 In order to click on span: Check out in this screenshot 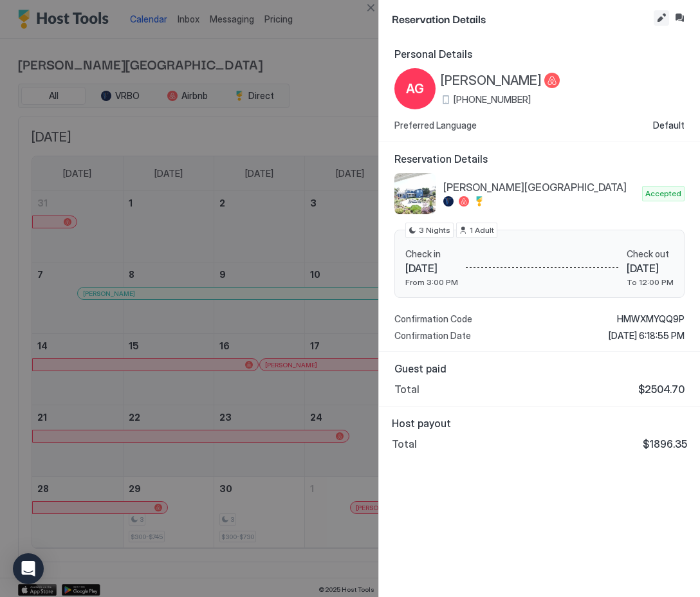, I will do `click(650, 254)`.